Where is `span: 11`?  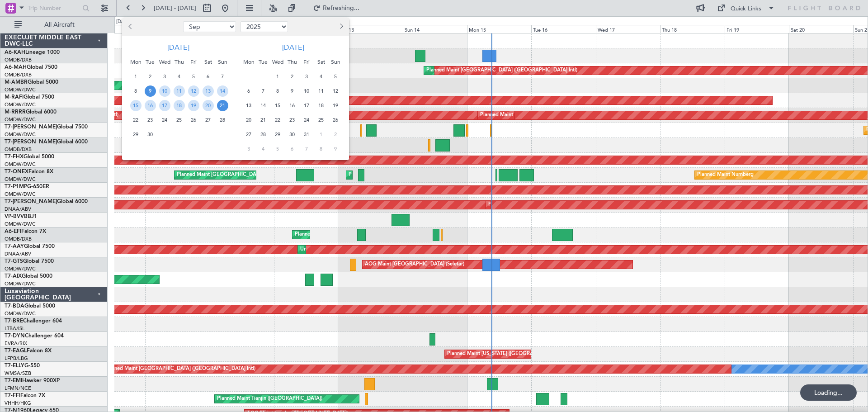 span: 11 is located at coordinates (179, 91).